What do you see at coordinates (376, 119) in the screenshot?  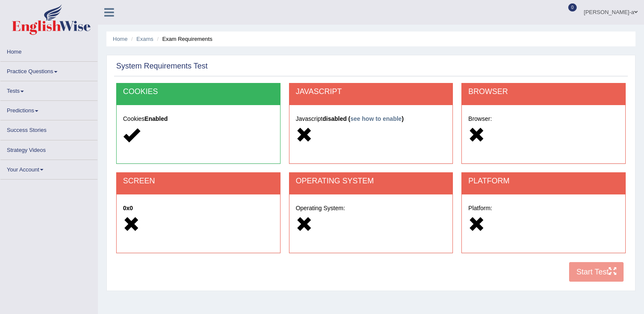 I see `a: see how to enable` at bounding box center [376, 119].